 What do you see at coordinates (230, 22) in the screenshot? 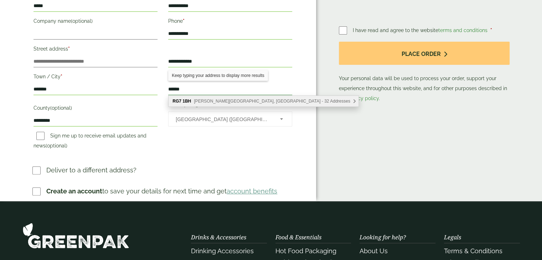
I see `label: Phone` at bounding box center [230, 22].